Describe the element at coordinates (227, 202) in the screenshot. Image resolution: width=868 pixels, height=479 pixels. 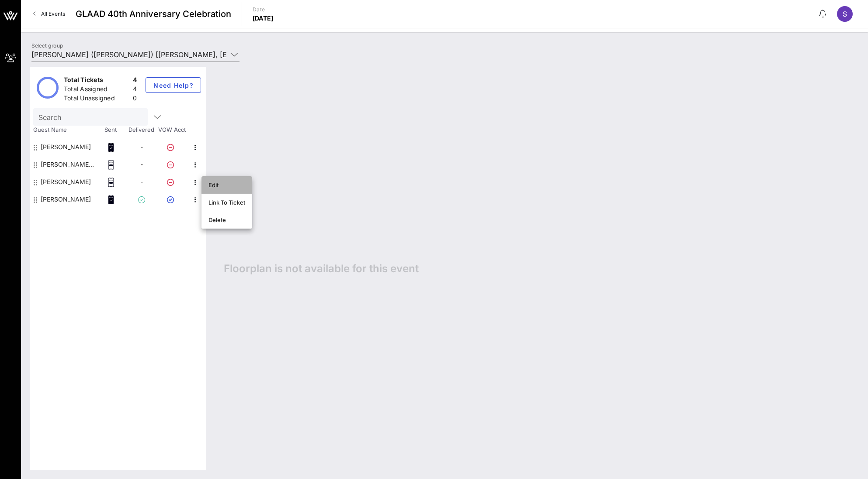
I see `div: Link To Ticket` at that location.